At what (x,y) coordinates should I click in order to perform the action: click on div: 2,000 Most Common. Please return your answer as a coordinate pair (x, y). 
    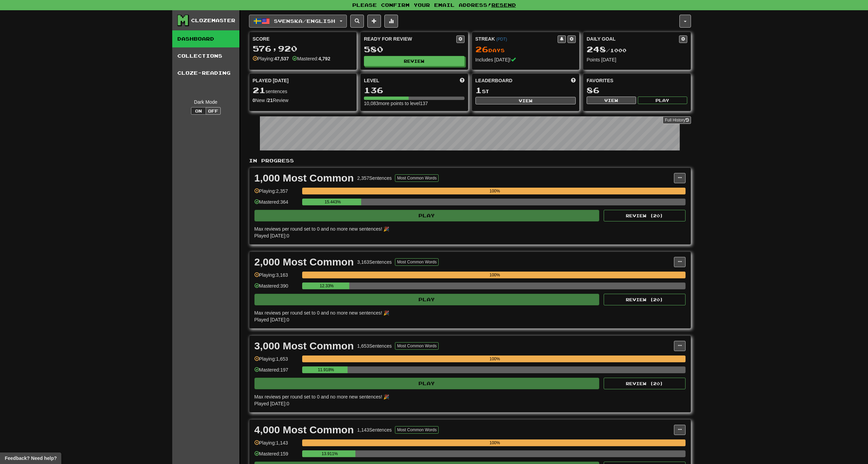
    Looking at the image, I should click on (304, 262).